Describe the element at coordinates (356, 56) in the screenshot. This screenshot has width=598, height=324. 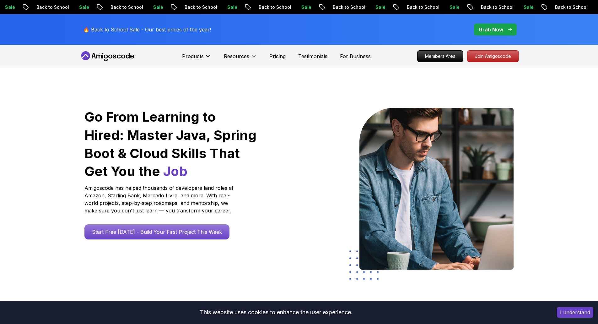
I see `a: For Business` at that location.